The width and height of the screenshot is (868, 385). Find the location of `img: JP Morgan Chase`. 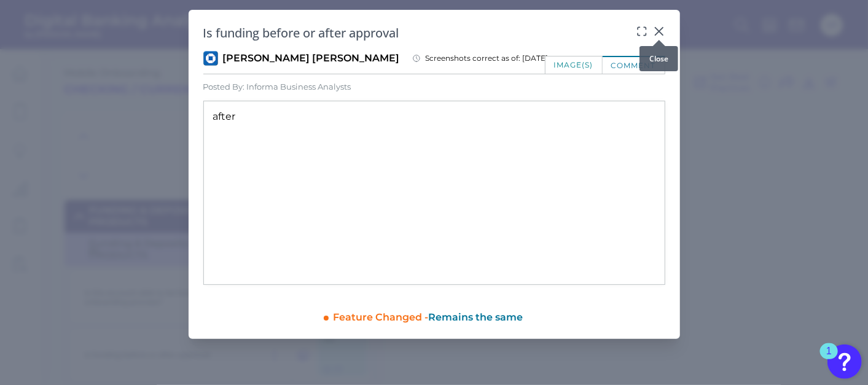

img: JP Morgan Chase is located at coordinates (211, 58).